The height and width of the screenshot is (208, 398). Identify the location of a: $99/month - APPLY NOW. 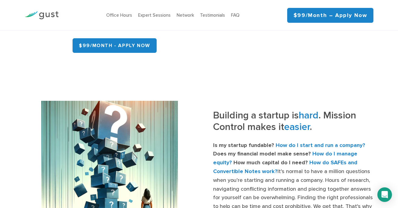
(115, 46).